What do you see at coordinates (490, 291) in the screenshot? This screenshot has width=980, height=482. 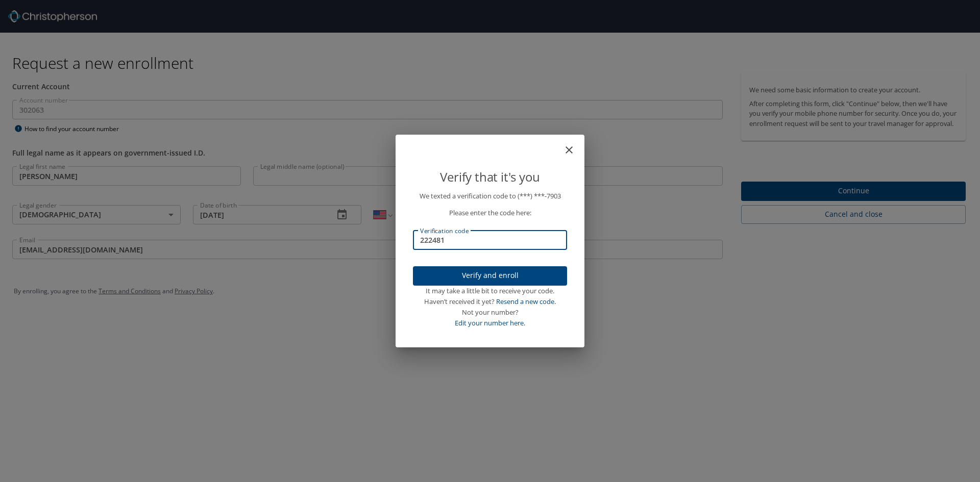 I see `div: It may take a little bit to receive your code.` at bounding box center [490, 291].